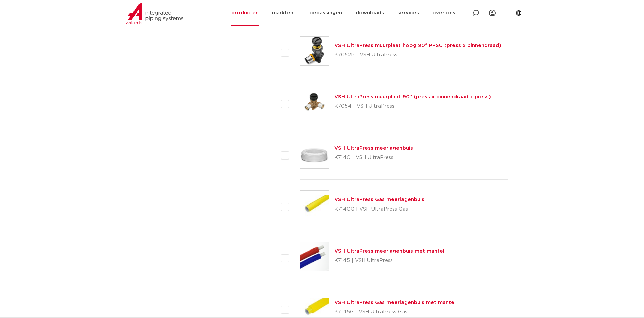 The image size is (644, 318). What do you see at coordinates (374, 157) in the screenshot?
I see `p: K7140 | VSH UltraPress` at bounding box center [374, 157].